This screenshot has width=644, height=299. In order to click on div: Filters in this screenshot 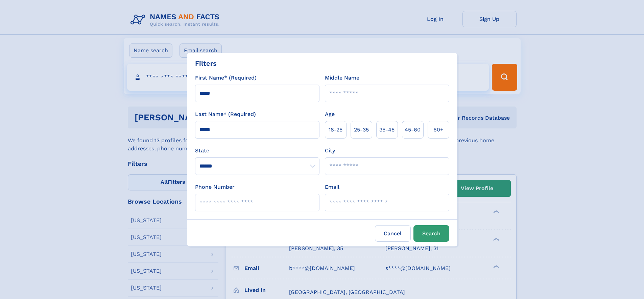, I will do `click(206, 63)`.